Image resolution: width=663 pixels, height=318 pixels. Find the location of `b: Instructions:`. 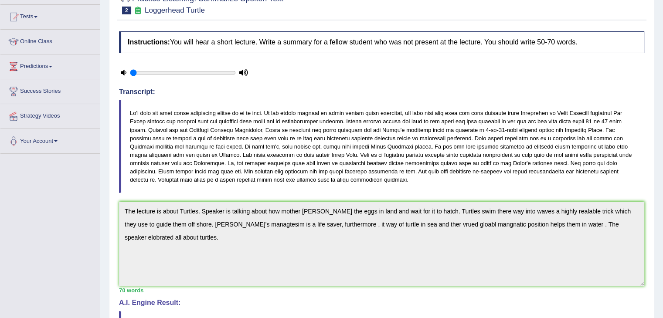

b: Instructions: is located at coordinates (149, 42).